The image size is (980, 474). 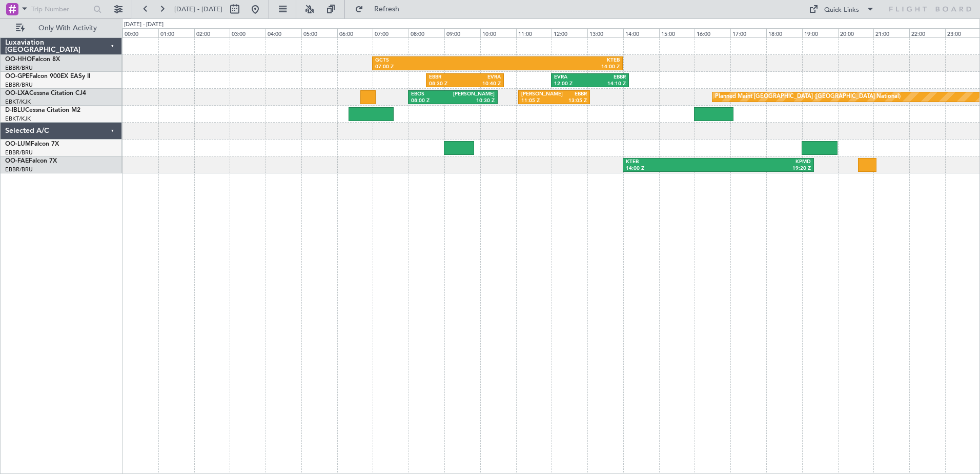 What do you see at coordinates (431, 101) in the screenshot?
I see `div: 08:00 Z` at bounding box center [431, 101].